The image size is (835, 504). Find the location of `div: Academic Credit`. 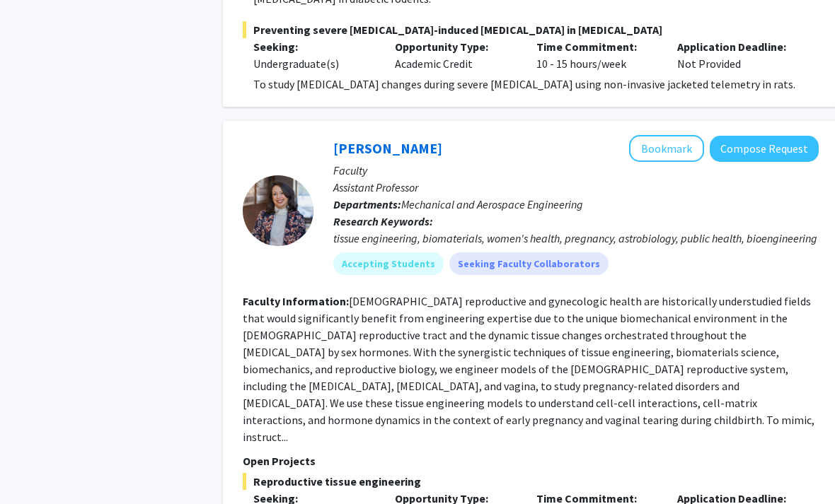

div: Academic Credit is located at coordinates (455, 56).